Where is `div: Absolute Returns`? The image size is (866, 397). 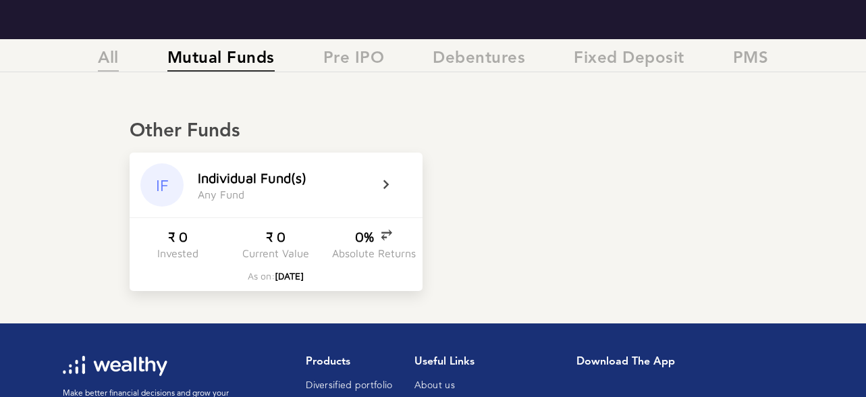
div: Absolute Returns is located at coordinates (374, 253).